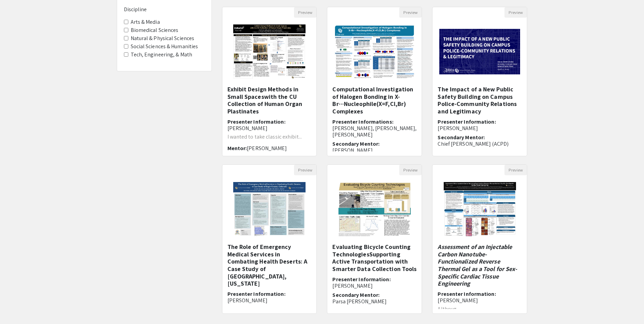 The height and width of the screenshot is (324, 644). What do you see at coordinates (270, 266) in the screenshot?
I see `h5: The Role of Emergency Medical Services in Combating Health Deserts: A Case Study of [GEOGRAPHIC_D...` at bounding box center [270, 266].